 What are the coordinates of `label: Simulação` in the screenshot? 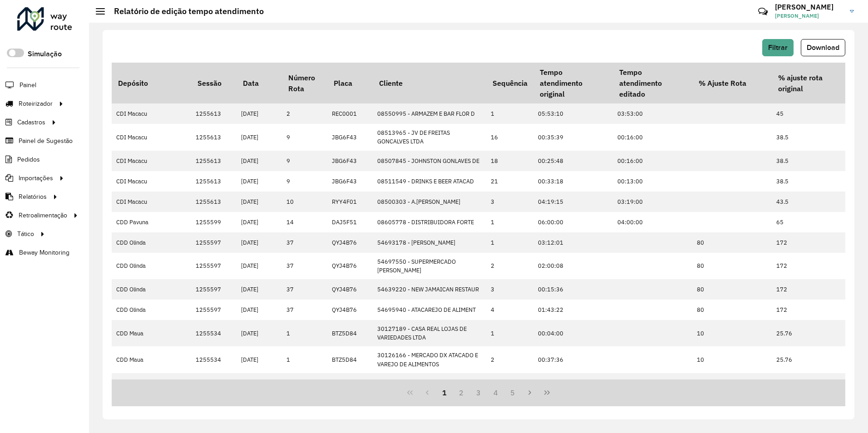 It's located at (45, 54).